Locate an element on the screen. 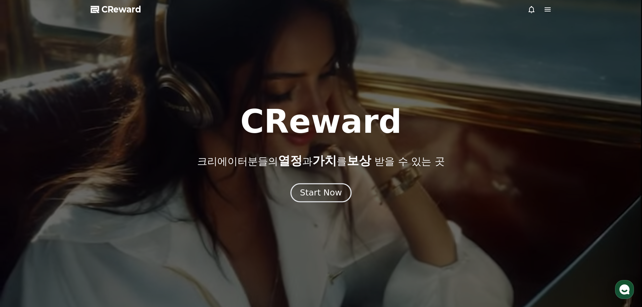  h1: CReward is located at coordinates (321, 122).